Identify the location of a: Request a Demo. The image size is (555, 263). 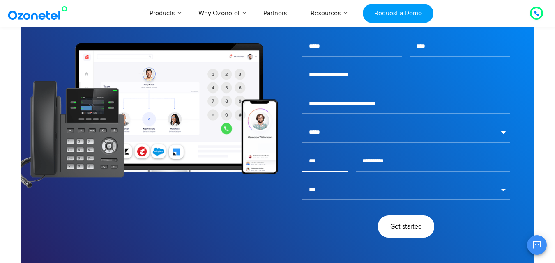
(397, 13).